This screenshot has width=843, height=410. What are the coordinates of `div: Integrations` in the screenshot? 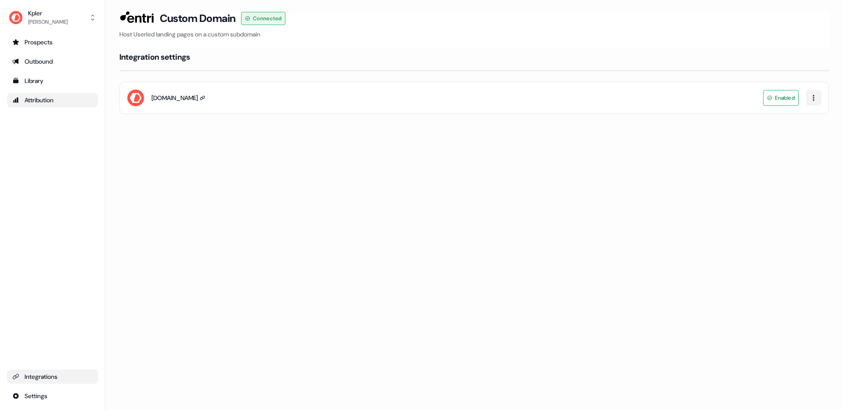 It's located at (52, 377).